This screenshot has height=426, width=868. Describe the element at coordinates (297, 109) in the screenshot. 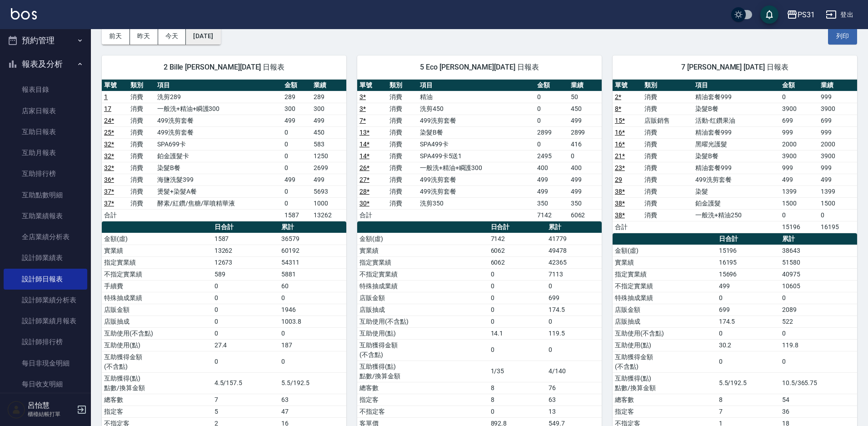

I see `td: 300` at that location.